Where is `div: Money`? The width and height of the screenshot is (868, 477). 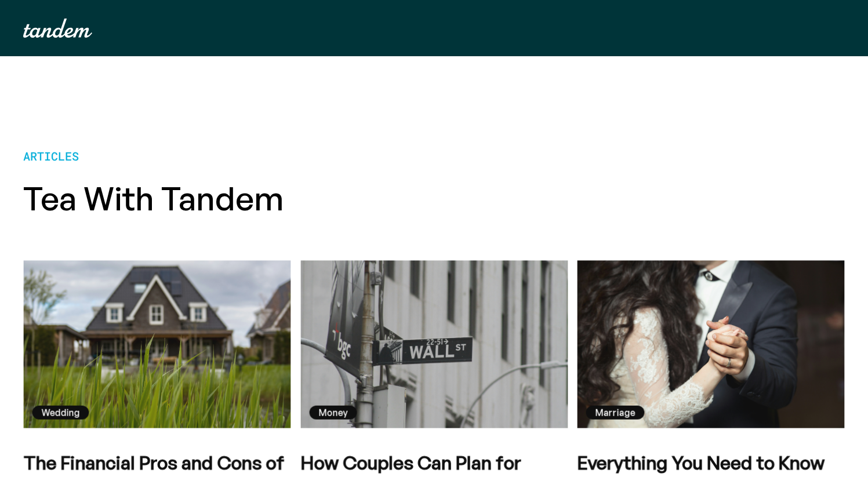
div: Money is located at coordinates (333, 413).